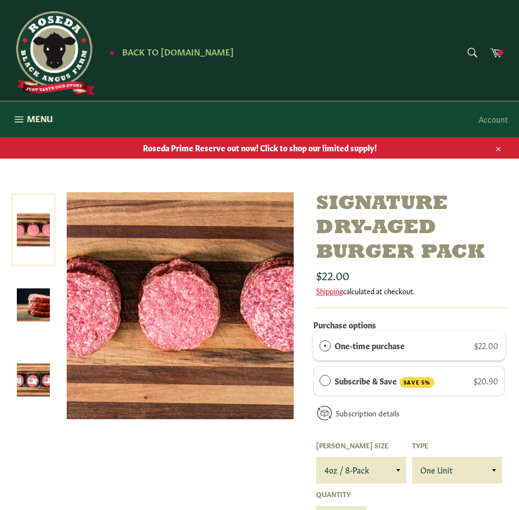 The width and height of the screenshot is (519, 510). What do you see at coordinates (368, 413) in the screenshot?
I see `a: Subscription details` at bounding box center [368, 413].